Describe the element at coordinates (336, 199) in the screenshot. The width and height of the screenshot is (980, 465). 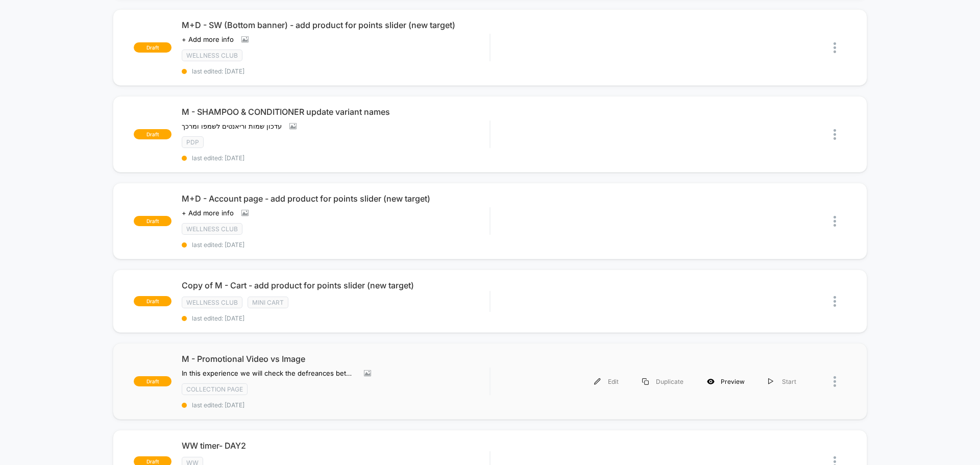
I see `span: M+D - Account page - add product for points slider (new target)` at that location.